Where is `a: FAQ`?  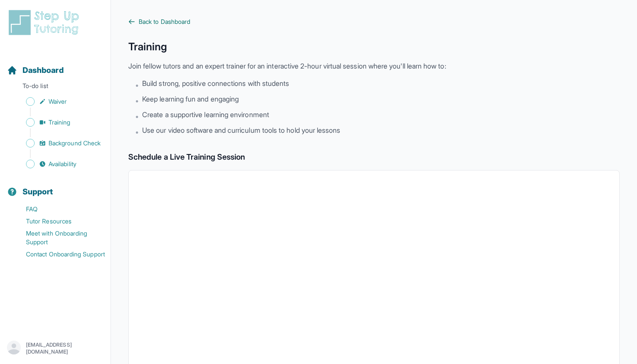
a: FAQ is located at coordinates (59, 209).